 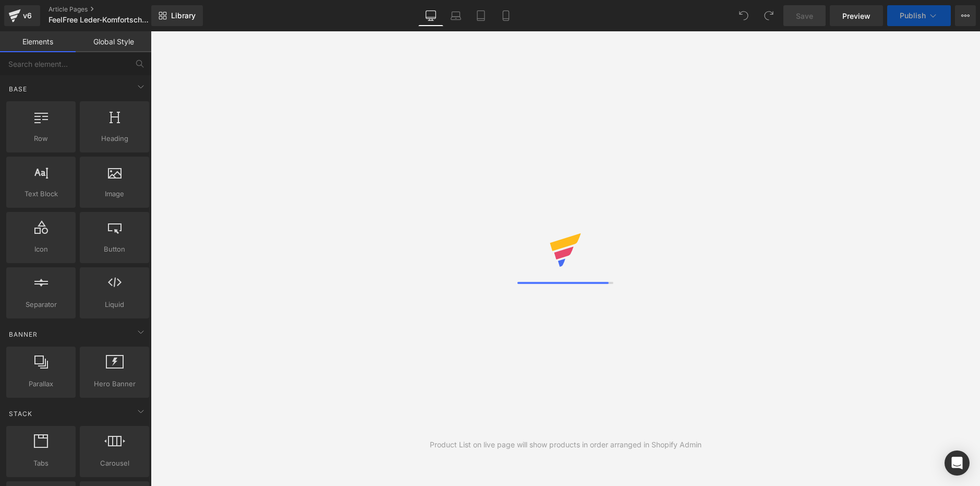 I want to click on span: Carousel, so click(x=114, y=463).